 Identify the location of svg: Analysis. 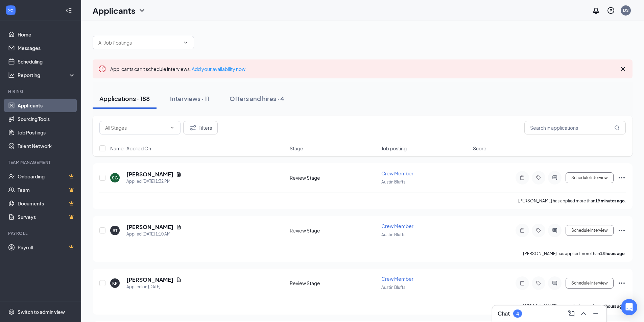
(12, 75).